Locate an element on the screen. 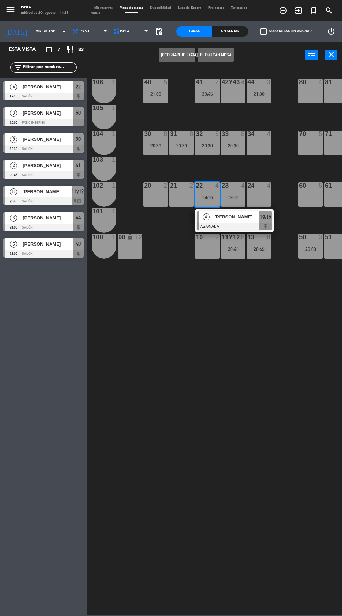  i: add_circle_outline is located at coordinates (283, 10).